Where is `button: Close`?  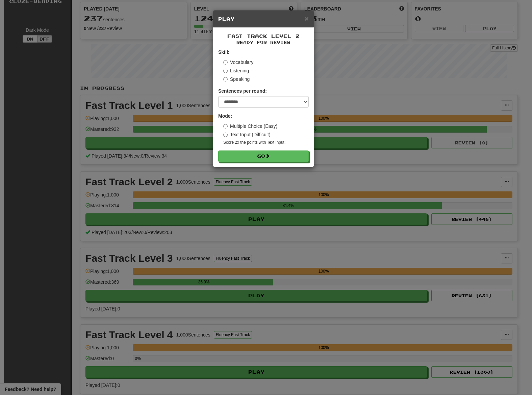
button: Close is located at coordinates (307, 18).